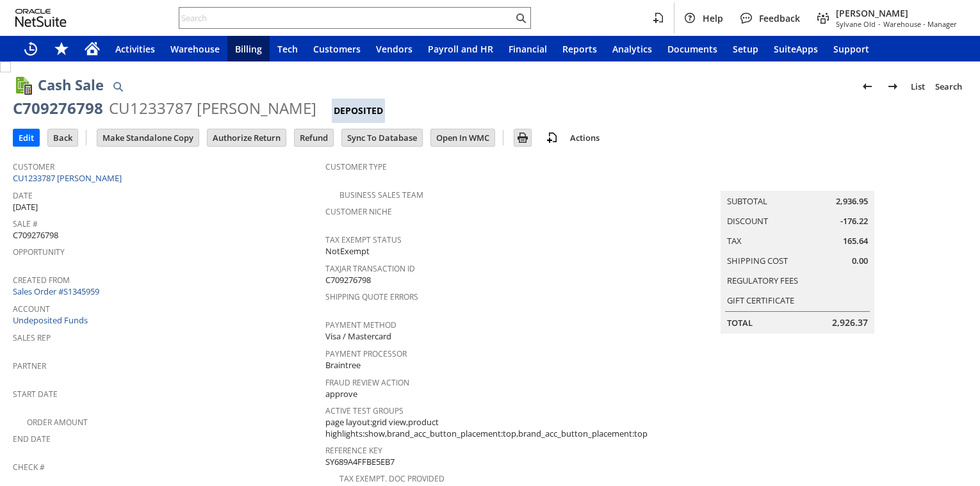 The width and height of the screenshot is (980, 486). Describe the element at coordinates (361, 325) in the screenshot. I see `a: Payment Method` at that location.